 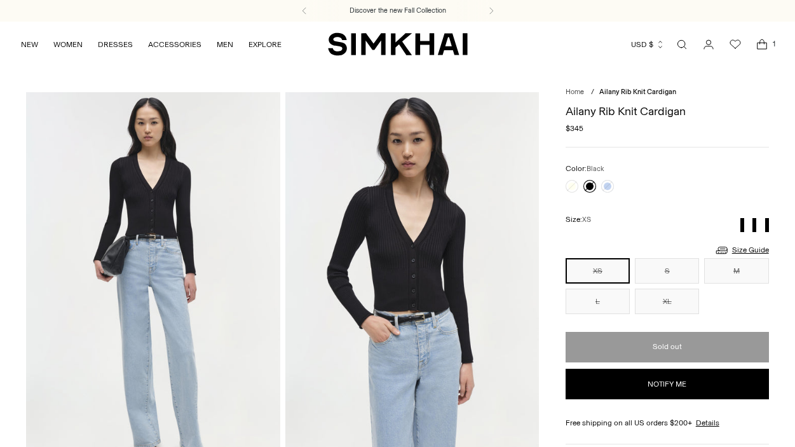 I want to click on a: SIMKHAI, so click(x=398, y=44).